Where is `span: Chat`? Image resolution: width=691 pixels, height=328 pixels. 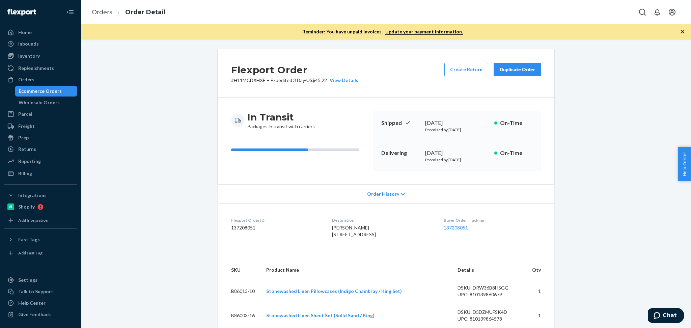 span: Chat is located at coordinates (22, 8).